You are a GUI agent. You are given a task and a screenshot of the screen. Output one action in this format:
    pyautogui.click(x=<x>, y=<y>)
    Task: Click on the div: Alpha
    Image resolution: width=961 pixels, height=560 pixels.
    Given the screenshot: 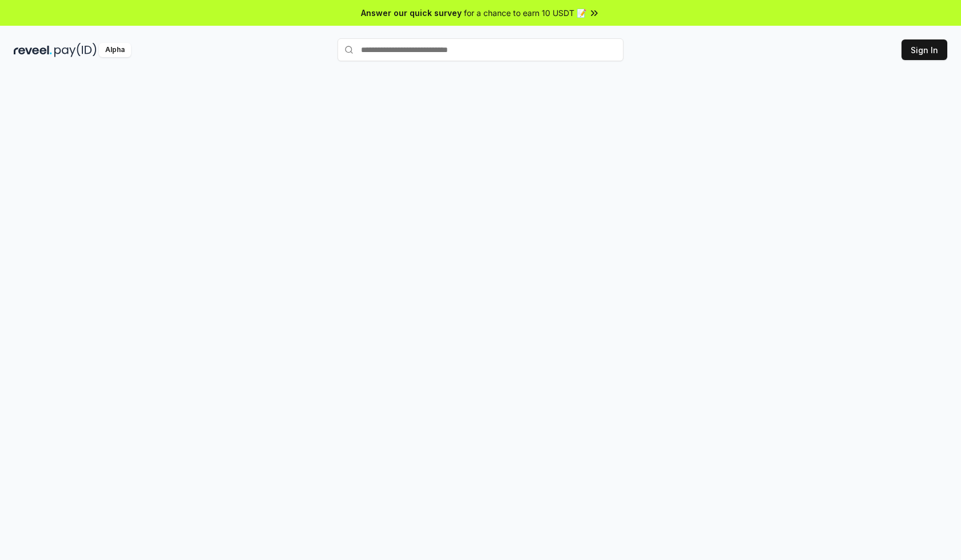 What is the action you would take?
    pyautogui.click(x=115, y=50)
    